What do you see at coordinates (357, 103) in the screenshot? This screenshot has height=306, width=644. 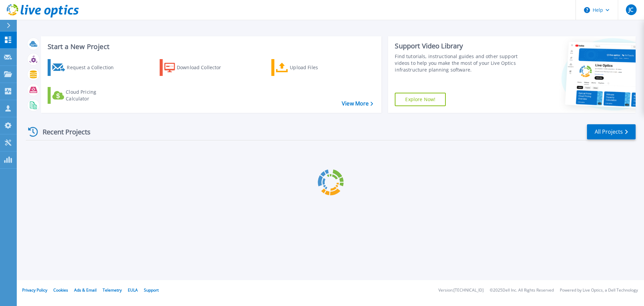 I see `a: View More` at bounding box center [357, 103].